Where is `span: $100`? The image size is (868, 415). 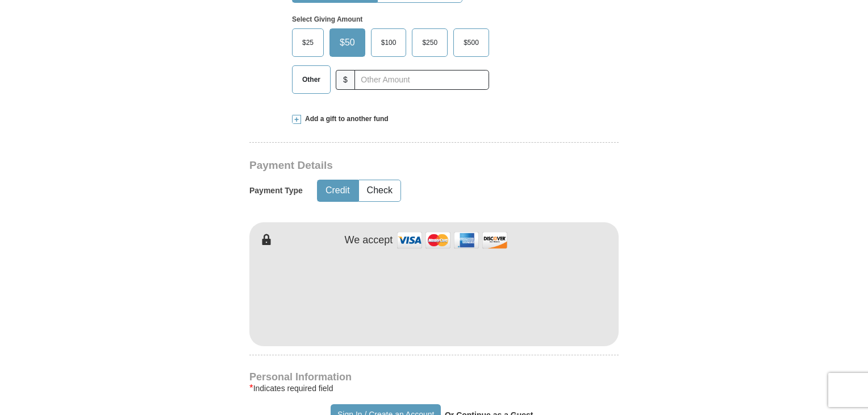
span: $100 is located at coordinates (389, 43).